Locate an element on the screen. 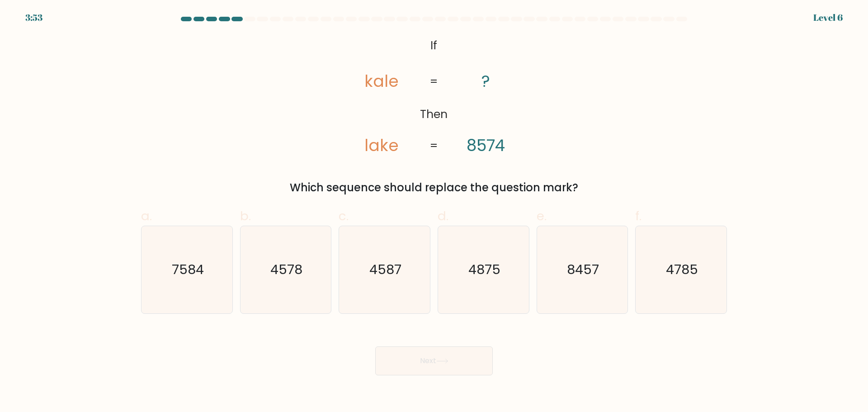  span: a. is located at coordinates (146, 216).